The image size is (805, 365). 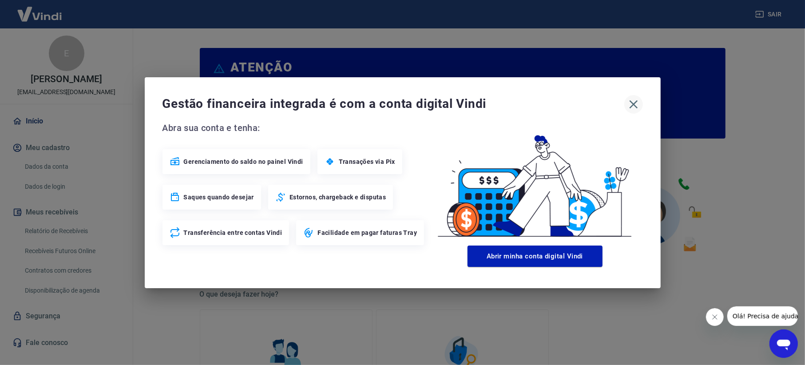 I want to click on span: Transferência entre contas Vindi, so click(x=233, y=233).